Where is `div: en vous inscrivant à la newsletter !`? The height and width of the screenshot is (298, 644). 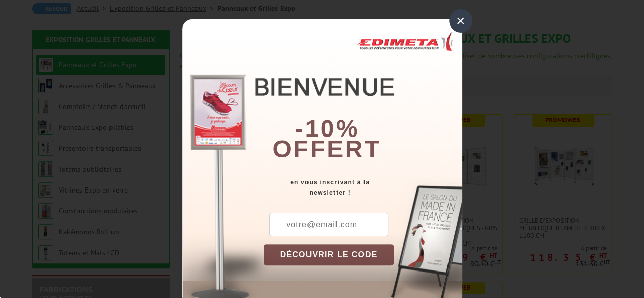
div: en vous inscrivant à la newsletter ! is located at coordinates (363, 187).